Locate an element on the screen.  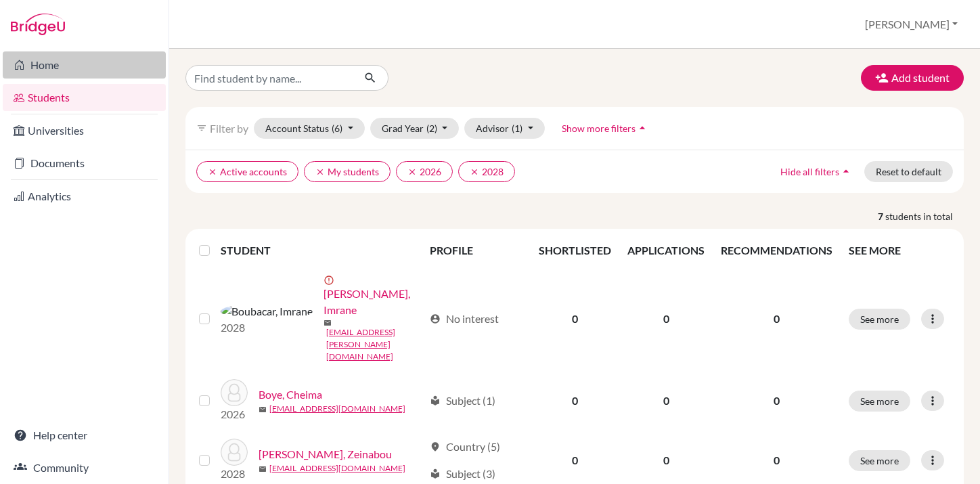
button: Reset to default is located at coordinates (909, 171).